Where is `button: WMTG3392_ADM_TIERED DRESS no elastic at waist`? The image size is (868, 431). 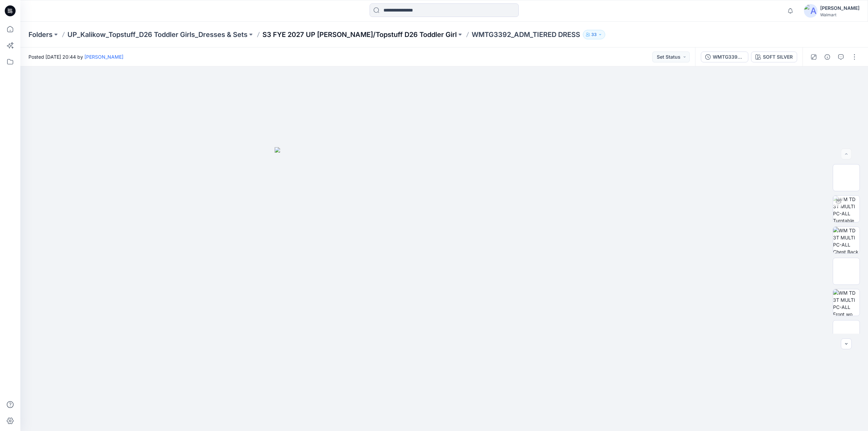
button: WMTG3392_ADM_TIERED DRESS no elastic at waist is located at coordinates (724, 57).